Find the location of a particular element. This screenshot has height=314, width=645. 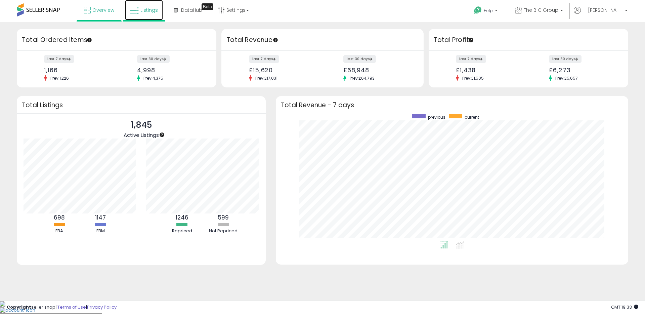

span: Active Listings is located at coordinates (141, 135).